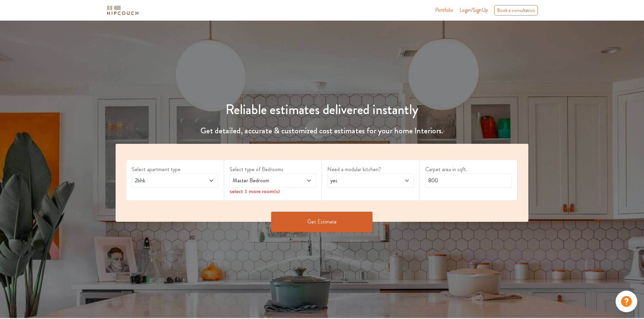  Describe the element at coordinates (469, 181) in the screenshot. I see `input: Enter area sqft` at that location.